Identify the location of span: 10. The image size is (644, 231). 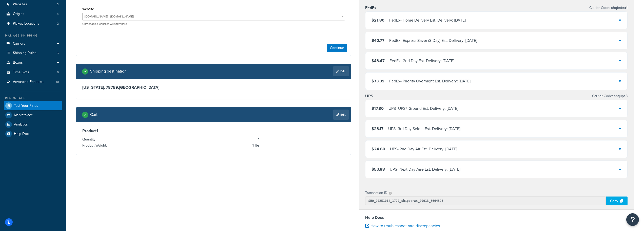
(58, 82).